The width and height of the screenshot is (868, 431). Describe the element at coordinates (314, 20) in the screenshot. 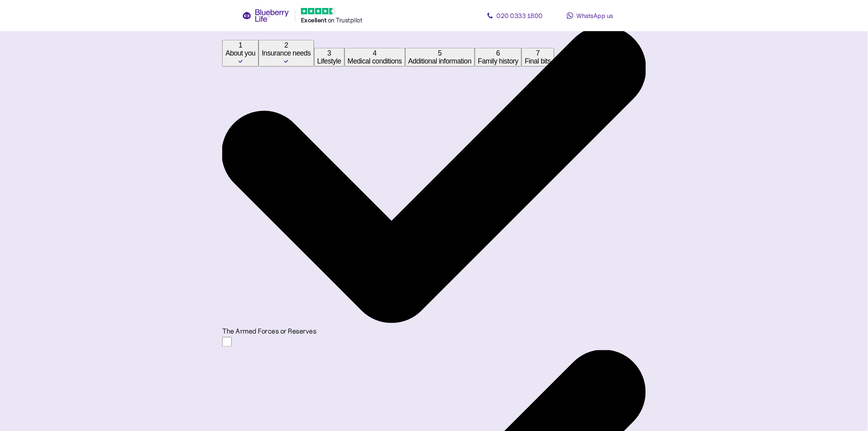

I see `span: Excellent ️` at that location.